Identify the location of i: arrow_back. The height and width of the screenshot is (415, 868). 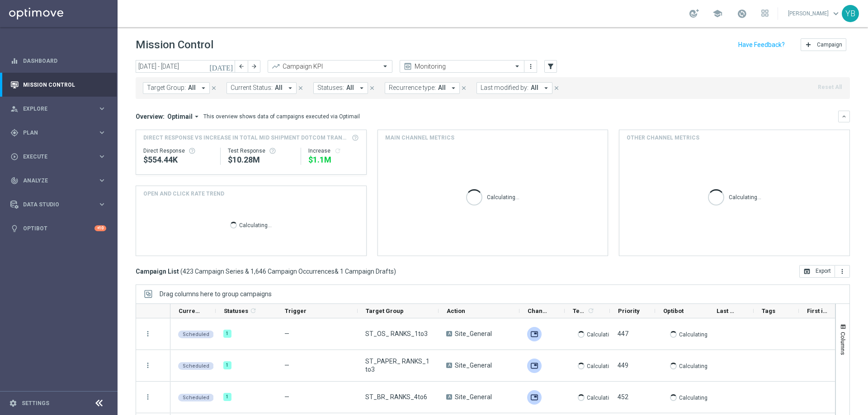
(241, 67).